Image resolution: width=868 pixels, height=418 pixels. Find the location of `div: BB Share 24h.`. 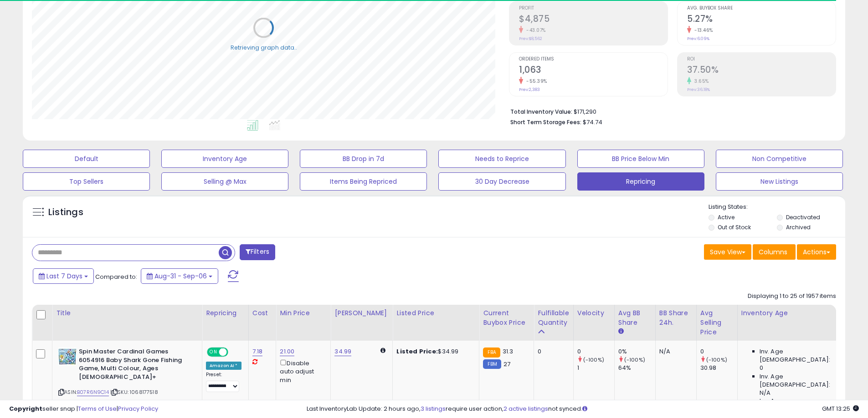

div: BB Share 24h. is located at coordinates (676, 318).